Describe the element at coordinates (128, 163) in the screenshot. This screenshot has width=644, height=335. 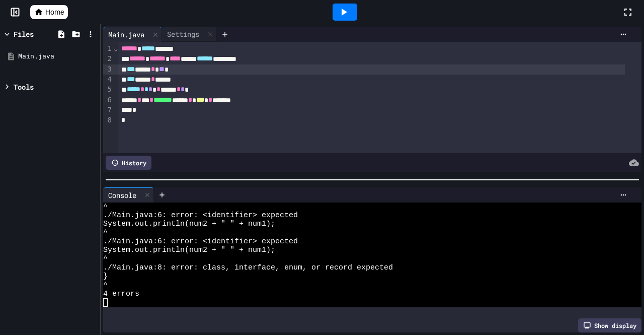
I see `div: History` at that location.